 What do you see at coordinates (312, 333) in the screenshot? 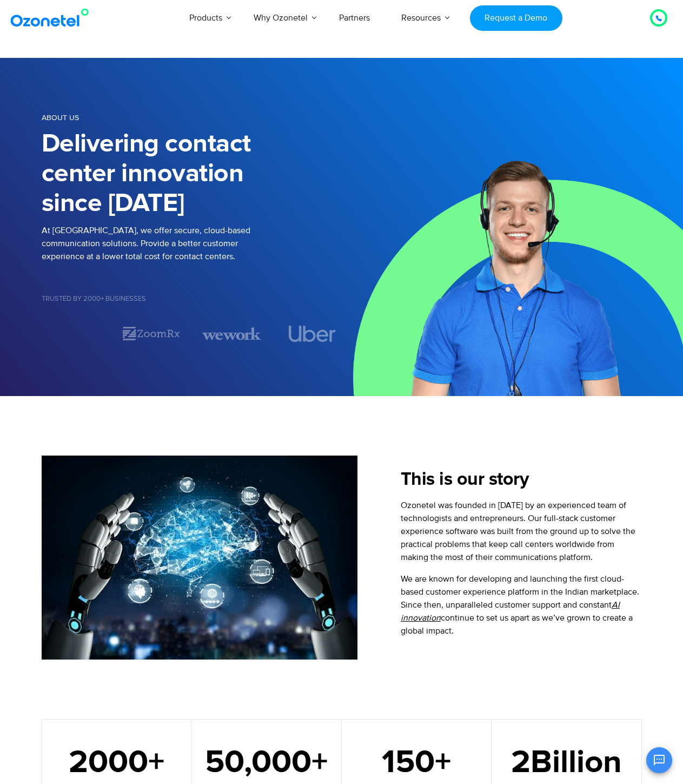
I see `div: 4 / 7` at bounding box center [312, 333].